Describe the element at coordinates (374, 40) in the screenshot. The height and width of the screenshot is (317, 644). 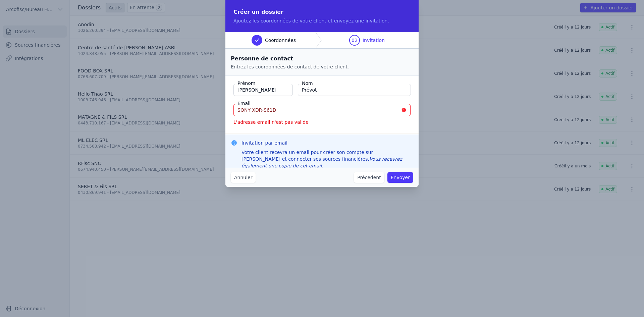
I see `span: Invitation` at that location.